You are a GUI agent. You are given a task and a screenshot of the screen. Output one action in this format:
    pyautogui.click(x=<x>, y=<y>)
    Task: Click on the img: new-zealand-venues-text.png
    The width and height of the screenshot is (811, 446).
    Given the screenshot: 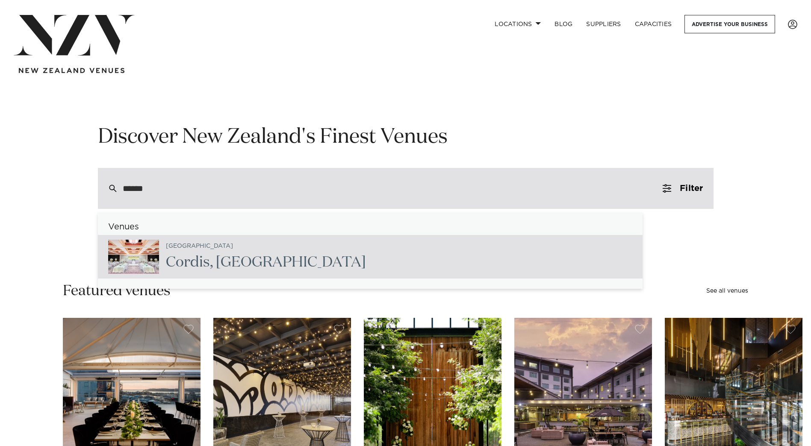 What is the action you would take?
    pyautogui.click(x=71, y=71)
    